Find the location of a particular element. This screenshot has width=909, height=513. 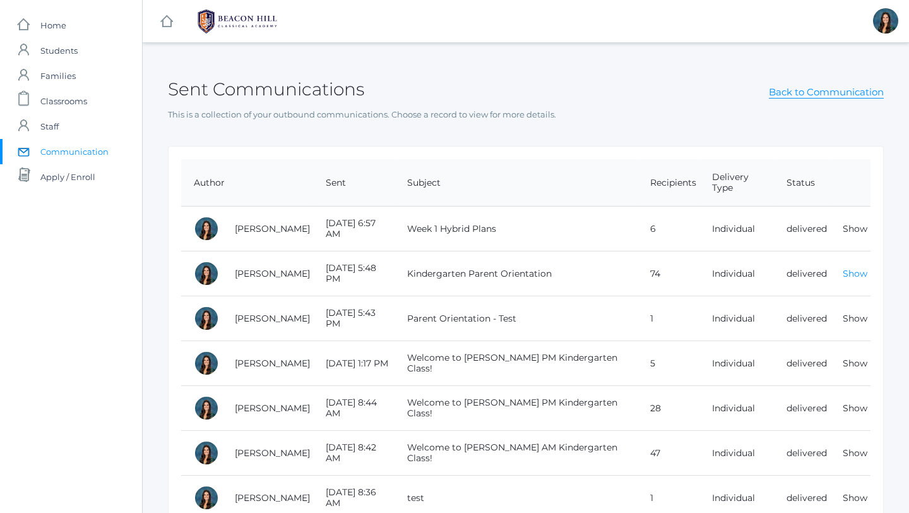

td: 6 is located at coordinates (669, 229).